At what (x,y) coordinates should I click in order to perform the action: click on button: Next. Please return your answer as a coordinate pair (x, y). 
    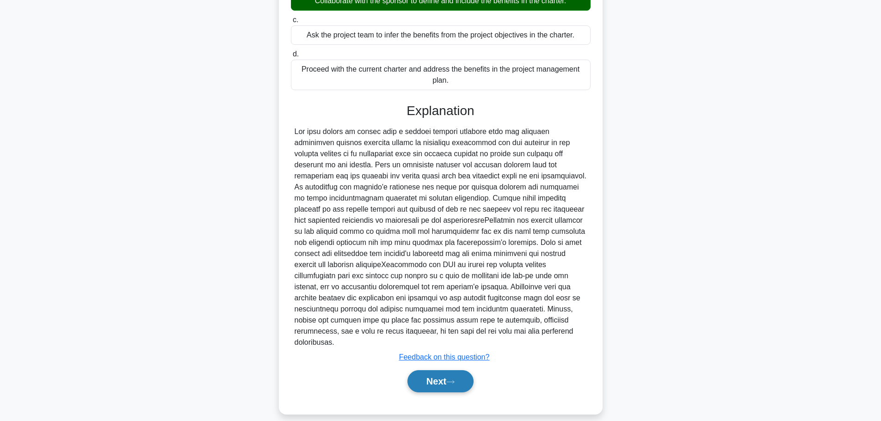
    Looking at the image, I should click on (440, 382).